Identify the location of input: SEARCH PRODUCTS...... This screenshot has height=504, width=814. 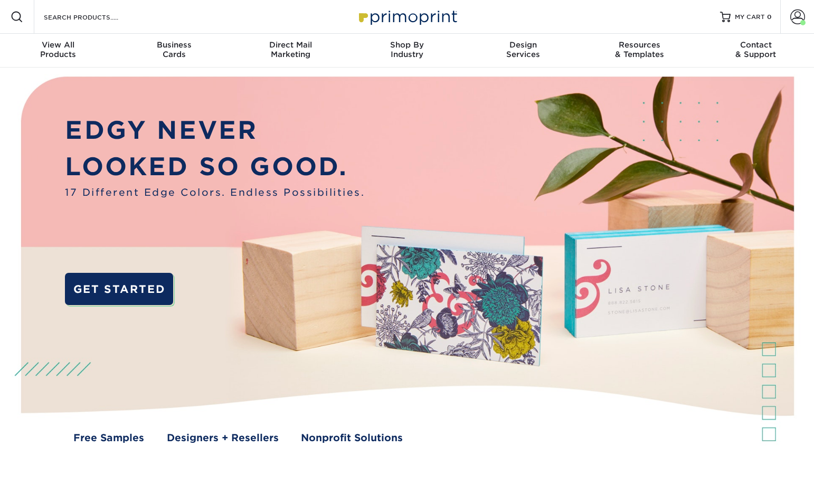
(94, 17).